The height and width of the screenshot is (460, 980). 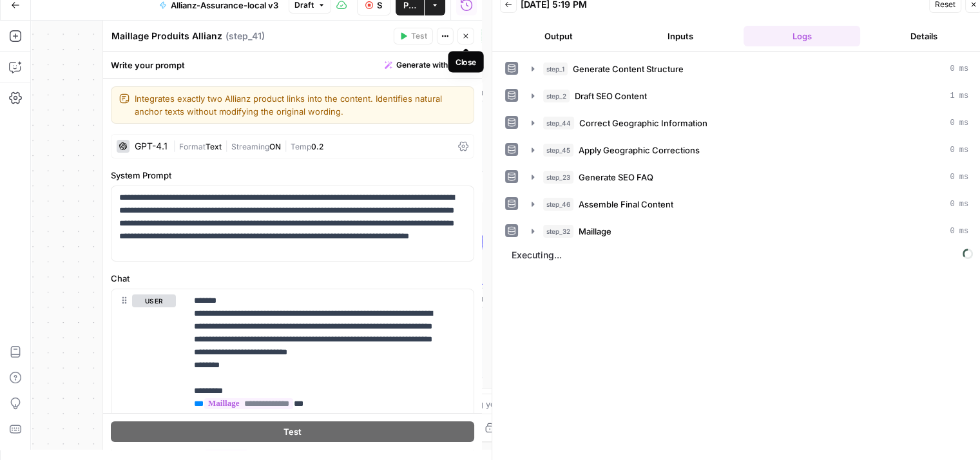 What do you see at coordinates (558, 177) in the screenshot?
I see `span: step_23` at bounding box center [558, 177].